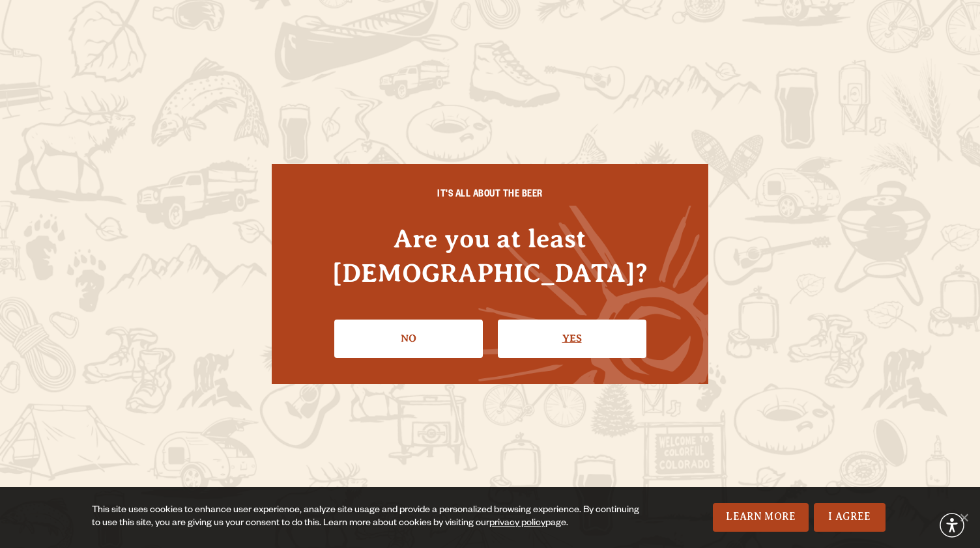 The image size is (980, 548). What do you see at coordinates (408, 339) in the screenshot?
I see `a: No` at bounding box center [408, 339].